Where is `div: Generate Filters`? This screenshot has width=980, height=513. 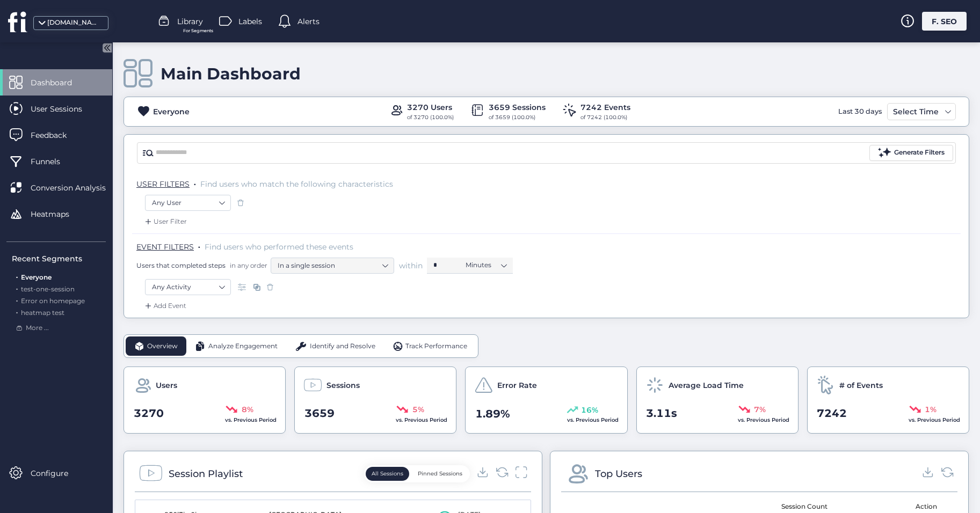 div: Generate Filters is located at coordinates (919, 153).